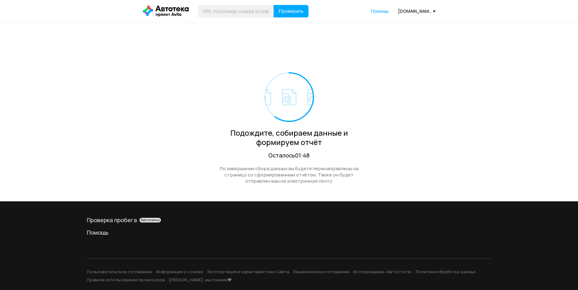  Describe the element at coordinates (248, 272) in the screenshot. I see `a: Эксплуатация и характеристики Сайта` at that location.